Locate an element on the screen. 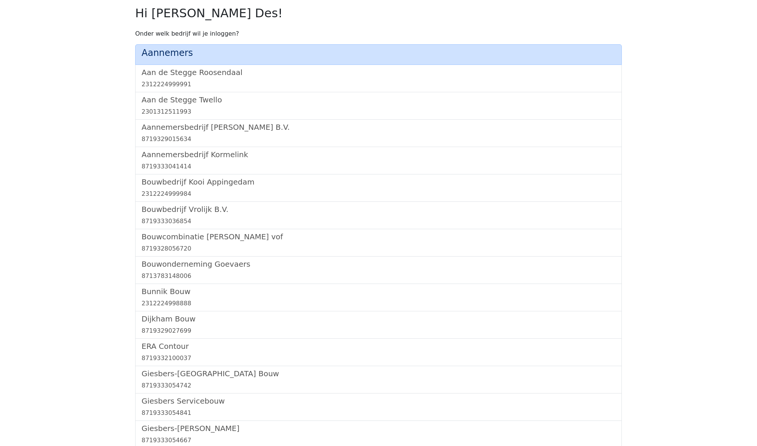  a: Aan de Stegge Roosendaal2312224999991 is located at coordinates (379, 78).